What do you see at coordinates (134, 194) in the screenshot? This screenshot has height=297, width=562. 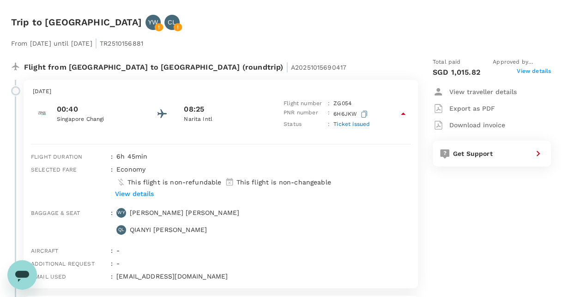 I see `button: View details` at bounding box center [134, 194].